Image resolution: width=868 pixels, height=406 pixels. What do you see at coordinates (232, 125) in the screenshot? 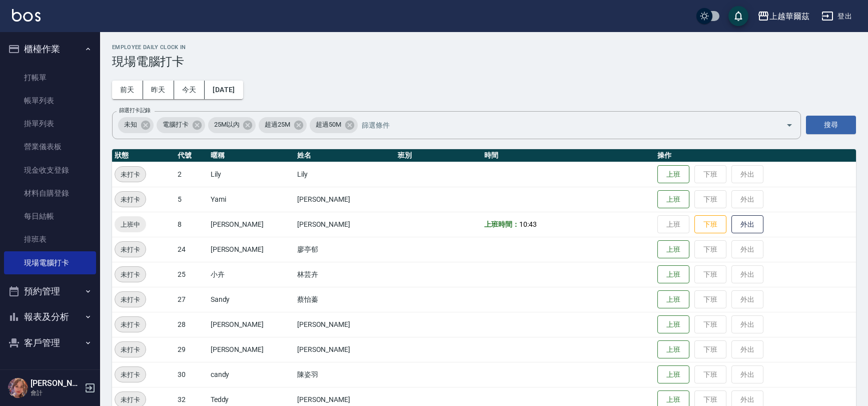
I see `div: 25M以內` at bounding box center [232, 125].